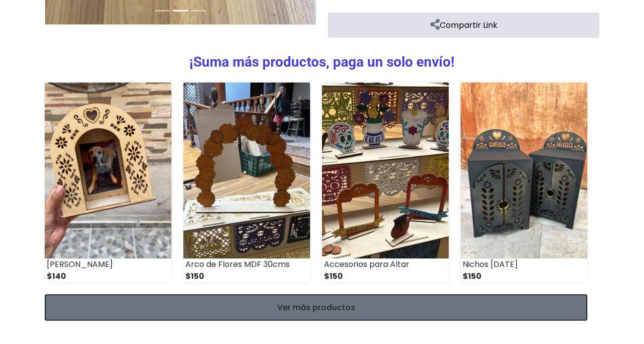 Image resolution: width=644 pixels, height=344 pixels. I want to click on a: Compartir Link, so click(463, 25).